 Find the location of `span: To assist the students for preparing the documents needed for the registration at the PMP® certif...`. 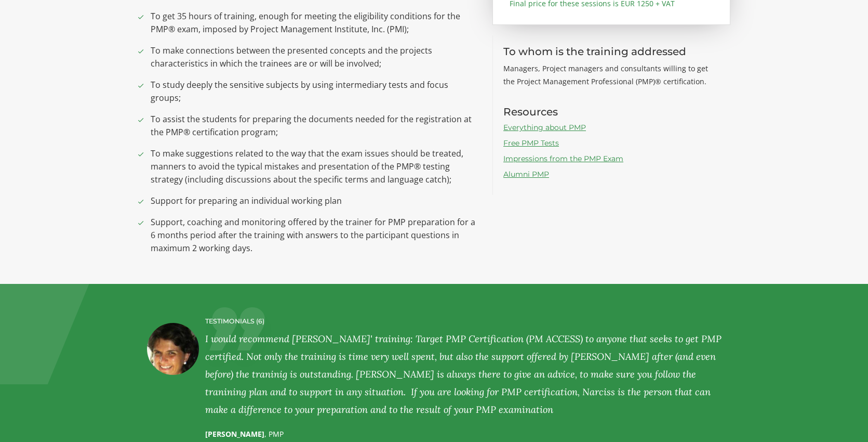

span: To assist the students for preparing the documents needed for the registration at the PMP® certif... is located at coordinates (314, 125).